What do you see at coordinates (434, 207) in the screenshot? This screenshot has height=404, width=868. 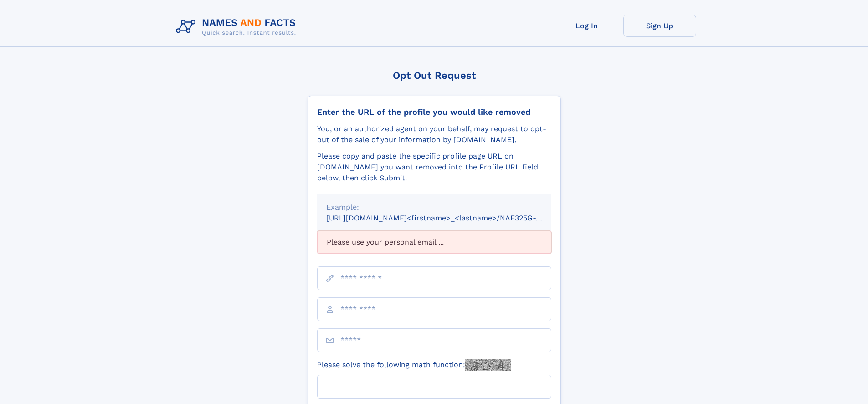 I see `div: Example:` at bounding box center [434, 207].